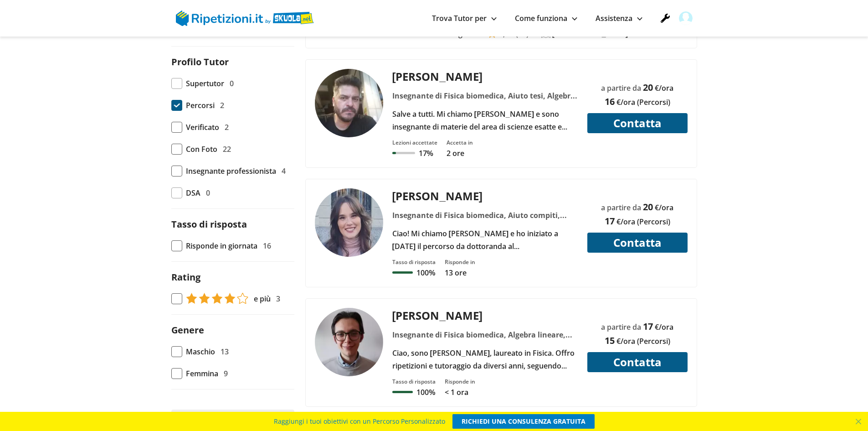  What do you see at coordinates (221, 246) in the screenshot?
I see `span: Risponde in giornata` at bounding box center [221, 246].